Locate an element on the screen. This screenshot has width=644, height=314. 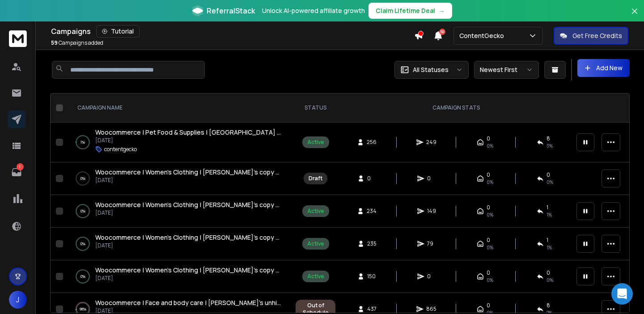
button: J is located at coordinates (18, 300).